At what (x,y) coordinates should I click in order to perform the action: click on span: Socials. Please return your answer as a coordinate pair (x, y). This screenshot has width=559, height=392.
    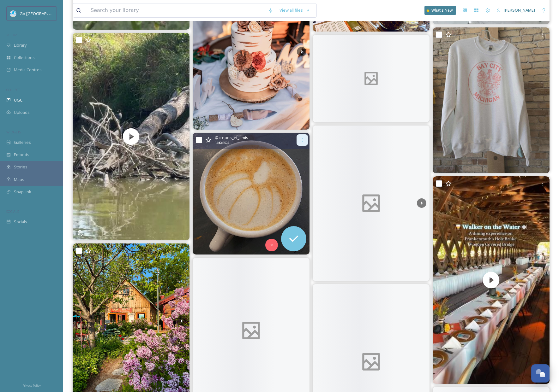
    Looking at the image, I should click on (20, 221).